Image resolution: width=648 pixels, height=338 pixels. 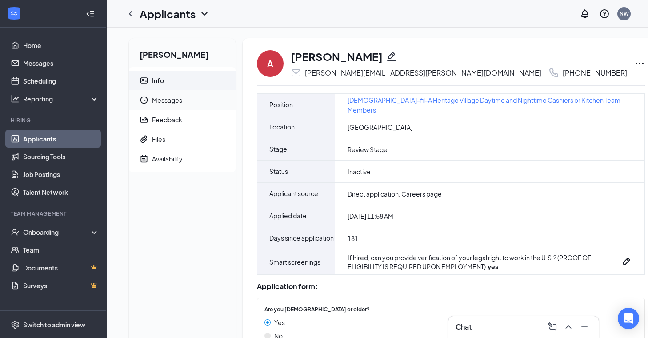 What do you see at coordinates (585, 327) in the screenshot?
I see `button: Minimize` at bounding box center [585, 327].